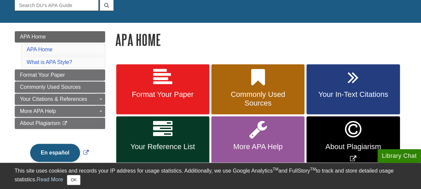 The height and width of the screenshot is (189, 421). I want to click on span: Your Citations & References, so click(54, 99).